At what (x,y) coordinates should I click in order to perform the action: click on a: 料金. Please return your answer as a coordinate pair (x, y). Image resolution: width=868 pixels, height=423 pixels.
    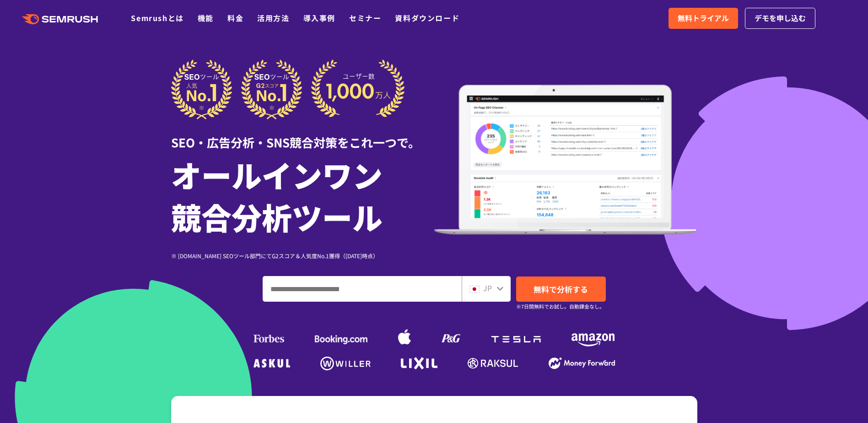
    Looking at the image, I should click on (235, 18).